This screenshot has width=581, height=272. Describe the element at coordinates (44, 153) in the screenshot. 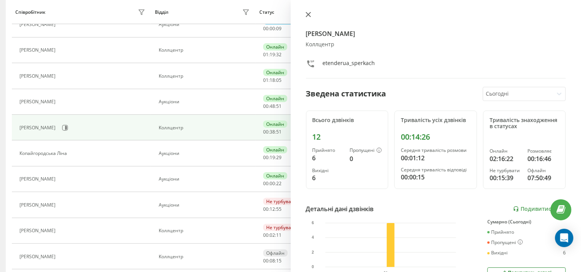

I see `div: Копайгородська Ліна` at that location.